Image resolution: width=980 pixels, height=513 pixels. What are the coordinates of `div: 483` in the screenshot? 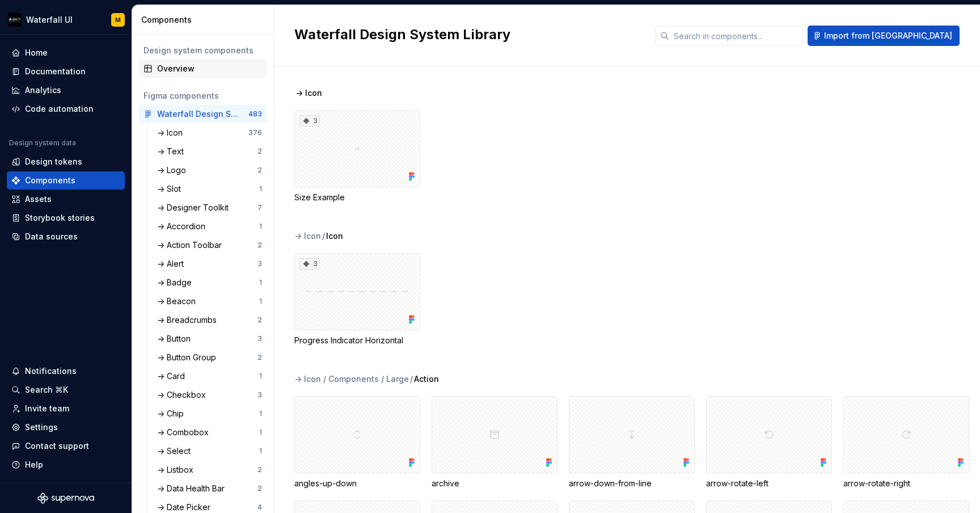 It's located at (255, 114).